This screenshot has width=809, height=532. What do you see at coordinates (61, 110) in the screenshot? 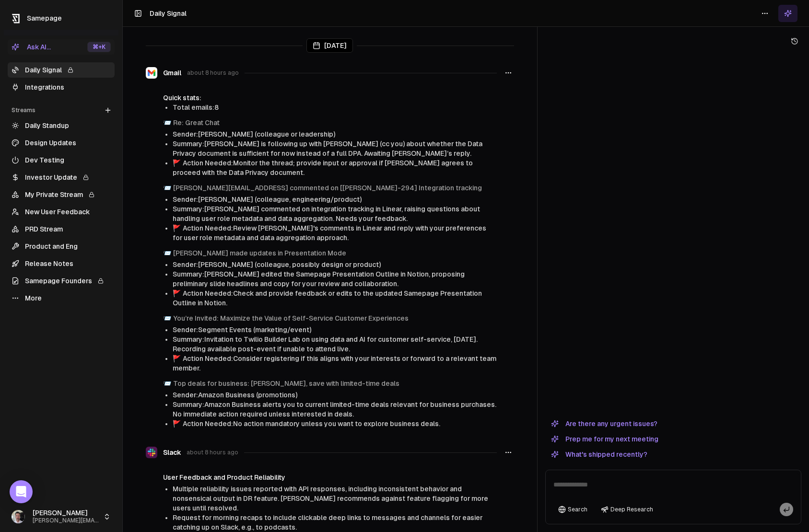
I see `div: Streams` at bounding box center [61, 110].